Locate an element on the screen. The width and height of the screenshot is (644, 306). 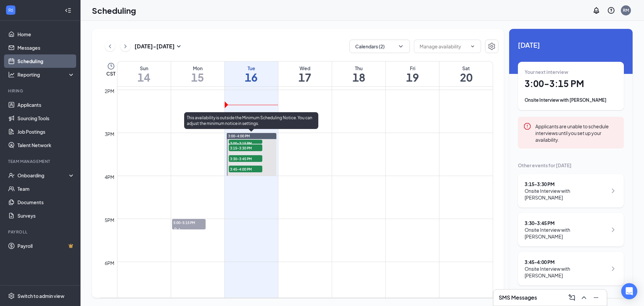
div: 2pm is located at coordinates (109, 91).